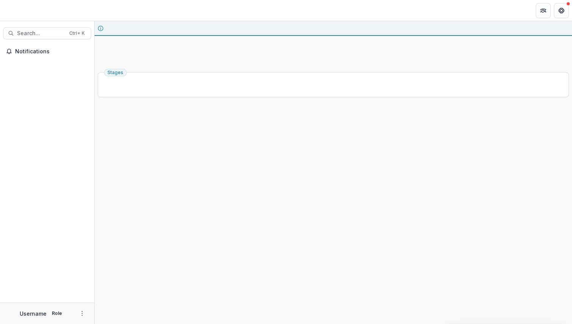 The height and width of the screenshot is (324, 572). What do you see at coordinates (51, 51) in the screenshot?
I see `span: Notifications` at bounding box center [51, 51].